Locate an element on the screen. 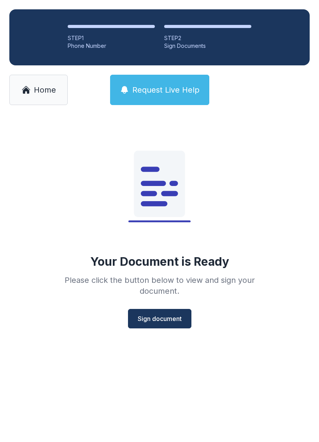 The height and width of the screenshot is (442, 319). div: Phone Number is located at coordinates (111, 46).